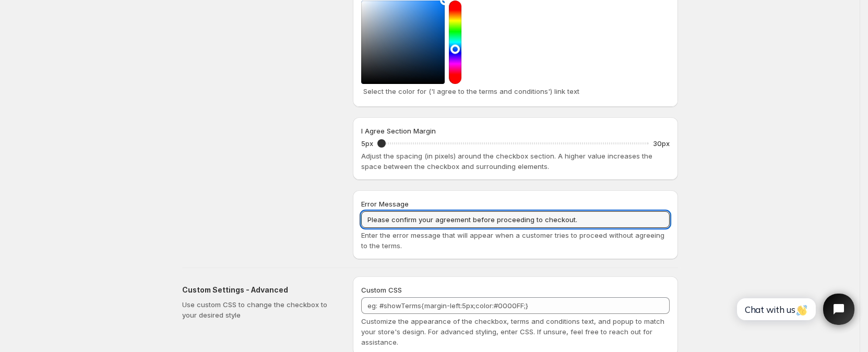  I want to click on p: 5px, so click(367, 144).